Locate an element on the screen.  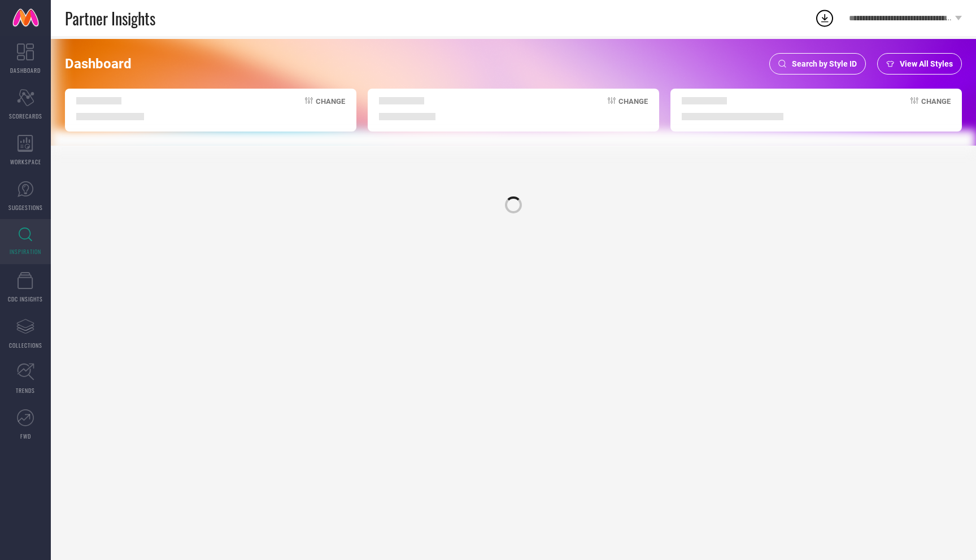
span: COLLECTIONS is located at coordinates (25, 345).